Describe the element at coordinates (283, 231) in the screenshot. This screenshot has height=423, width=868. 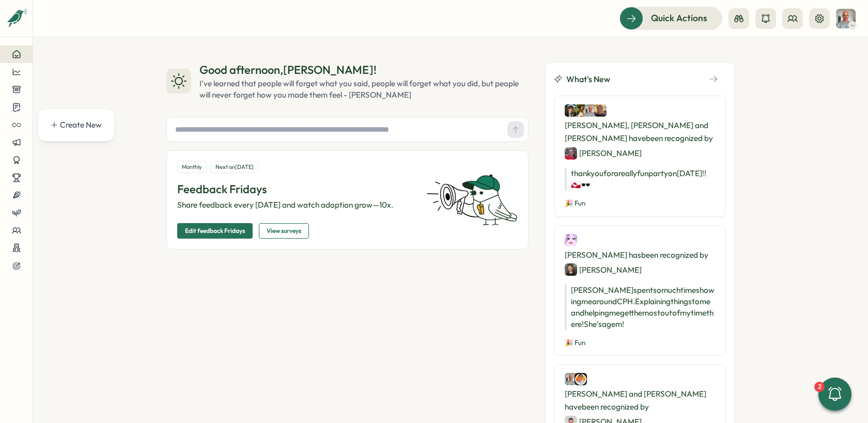
I see `a: View surveys` at that location.